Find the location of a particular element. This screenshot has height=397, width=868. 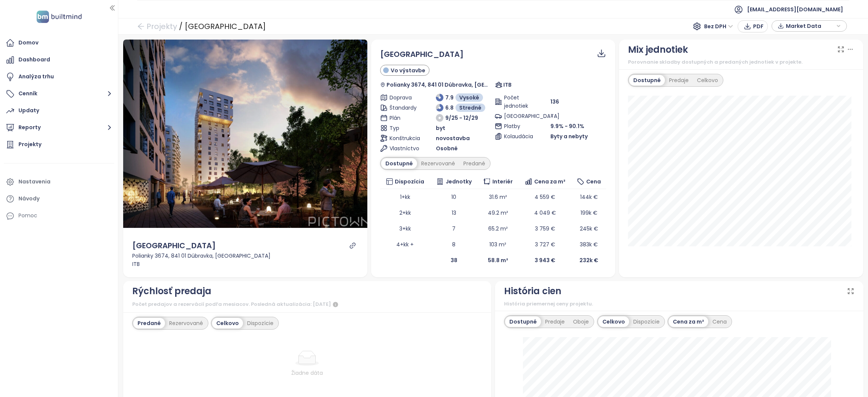

div: Updaty is located at coordinates (28, 110).